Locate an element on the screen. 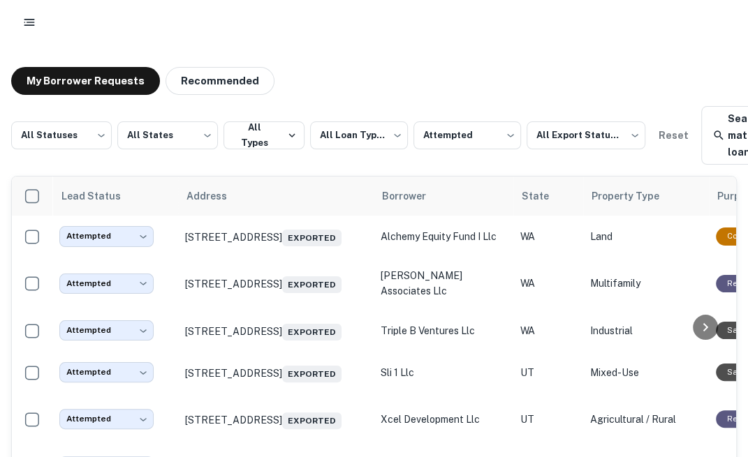 The image size is (748, 457). p: sli 1 llc is located at coordinates (444, 373).